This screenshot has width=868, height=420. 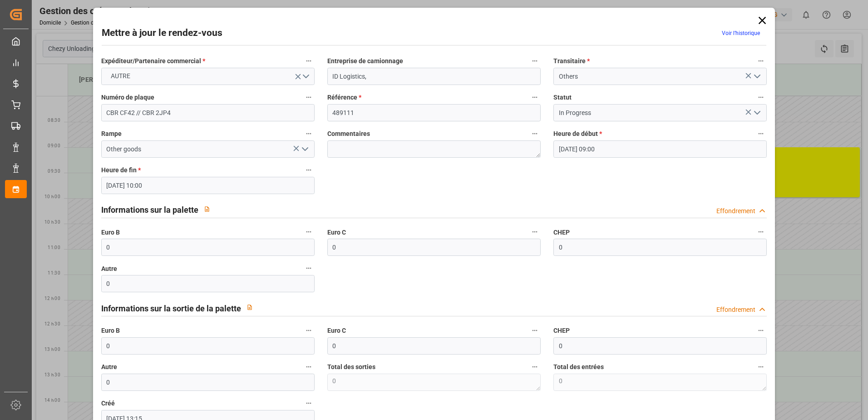 What do you see at coordinates (761, 367) in the screenshot?
I see `button: Total des entrées` at bounding box center [761, 367].